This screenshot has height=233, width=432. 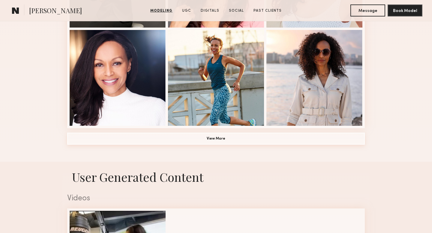 I want to click on a: Digitals, so click(x=210, y=11).